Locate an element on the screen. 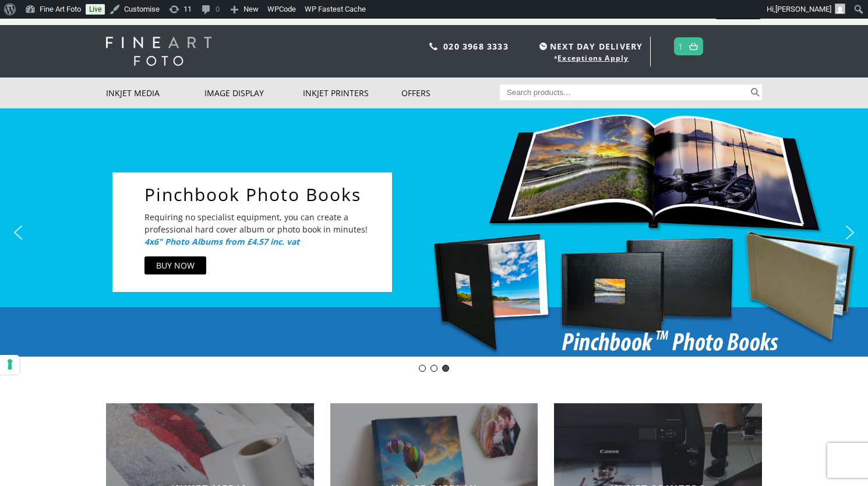  a: 020 3968 3333 is located at coordinates (476, 46).